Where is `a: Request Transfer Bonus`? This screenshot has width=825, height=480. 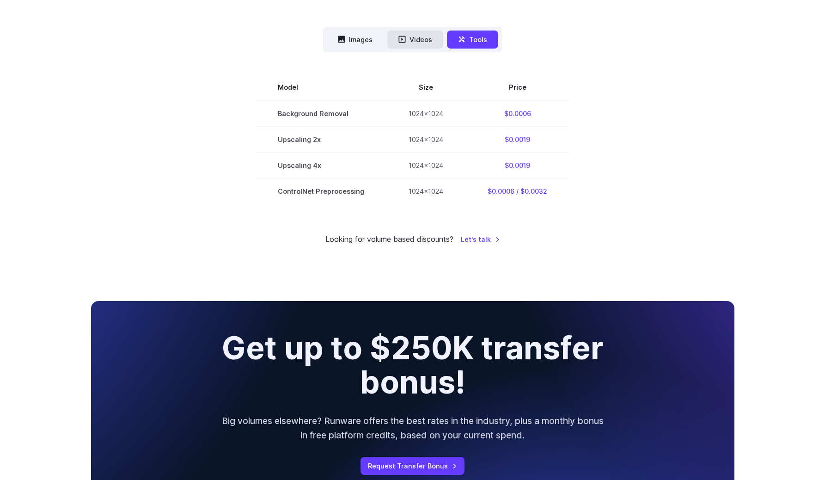 a: Request Transfer Bonus is located at coordinates (412, 466).